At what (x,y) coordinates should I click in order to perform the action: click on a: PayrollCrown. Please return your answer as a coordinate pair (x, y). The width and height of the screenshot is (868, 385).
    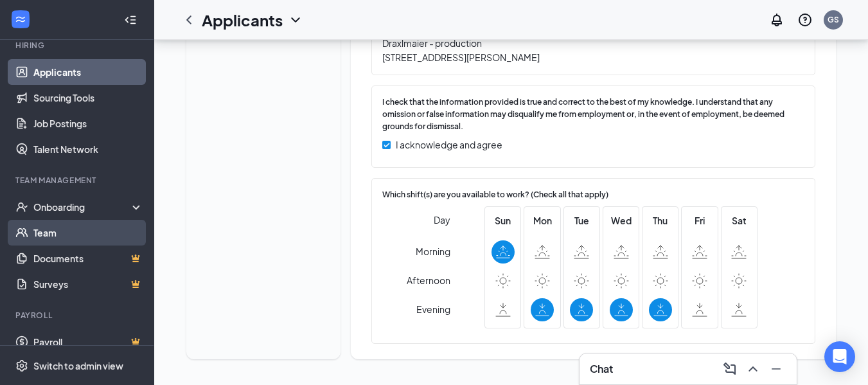
    Looking at the image, I should click on (88, 342).